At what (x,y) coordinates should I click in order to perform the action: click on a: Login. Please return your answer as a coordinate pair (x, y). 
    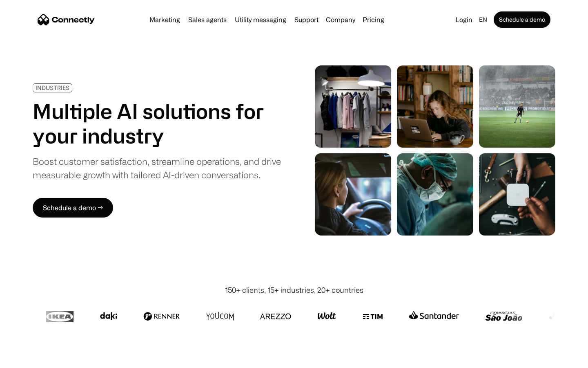
    Looking at the image, I should click on (464, 19).